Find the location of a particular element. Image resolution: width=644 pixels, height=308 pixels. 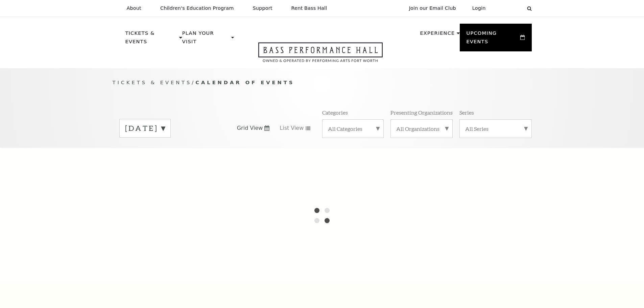

label: All Categories is located at coordinates (353, 129).